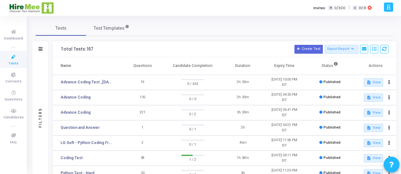 This screenshot has width=401, height=174. Describe the element at coordinates (319, 8) in the screenshot. I see `label: Invites:` at that location.